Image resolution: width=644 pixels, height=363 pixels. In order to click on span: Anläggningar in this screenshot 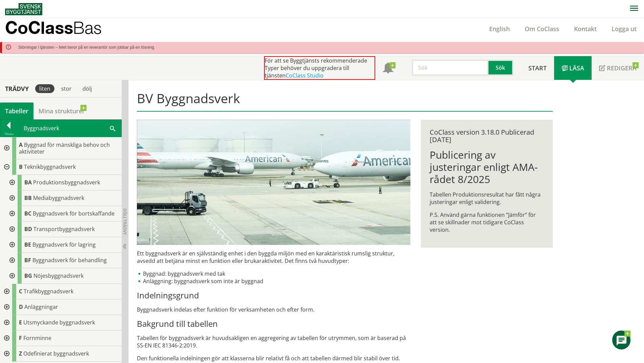, I will do `click(41, 307)`.